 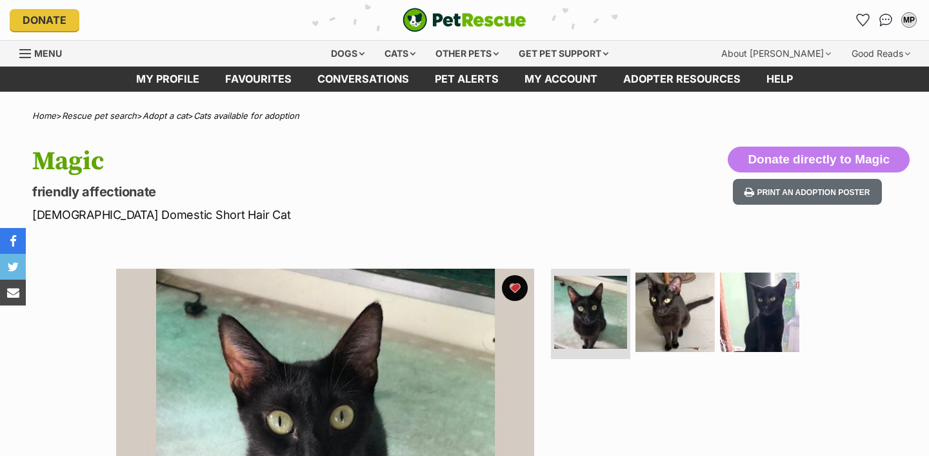 What do you see at coordinates (348, 54) in the screenshot?
I see `div: Dogs` at bounding box center [348, 54].